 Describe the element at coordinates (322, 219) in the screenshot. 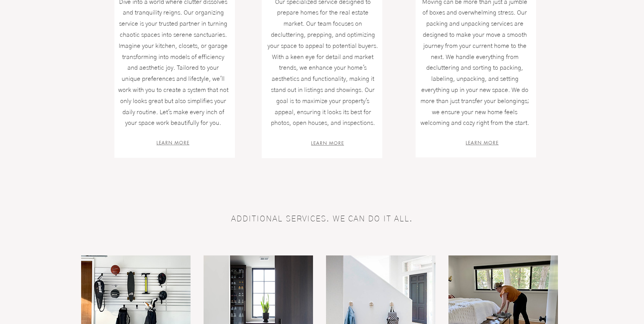

I see `span: ADDITIONAL SERVICES. WE CAN DO IT ALL.` at that location.